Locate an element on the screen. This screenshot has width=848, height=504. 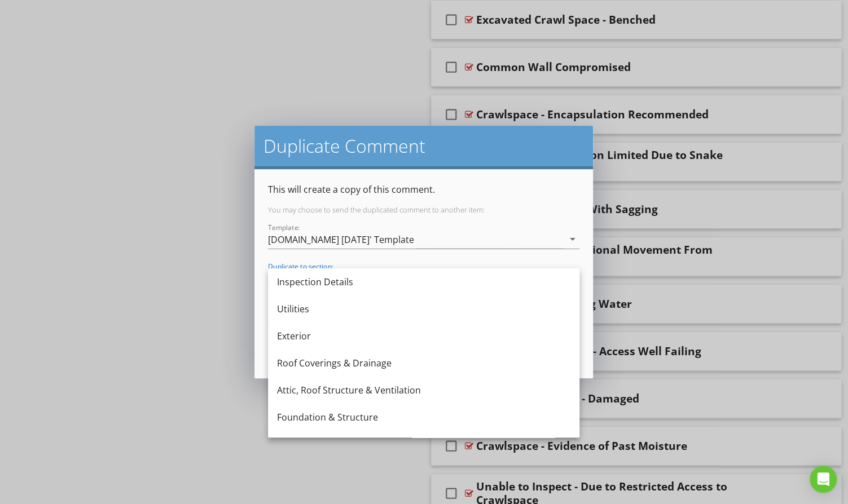
i: arrow_drop_down is located at coordinates (573, 239).